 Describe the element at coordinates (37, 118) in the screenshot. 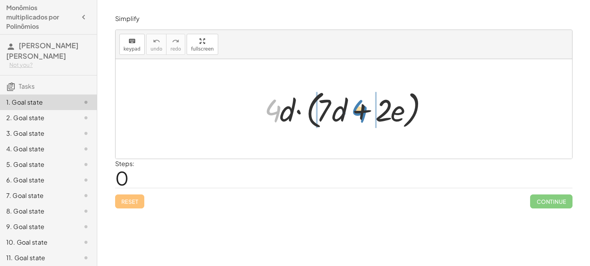

I see `div: 2. Goal state` at that location.